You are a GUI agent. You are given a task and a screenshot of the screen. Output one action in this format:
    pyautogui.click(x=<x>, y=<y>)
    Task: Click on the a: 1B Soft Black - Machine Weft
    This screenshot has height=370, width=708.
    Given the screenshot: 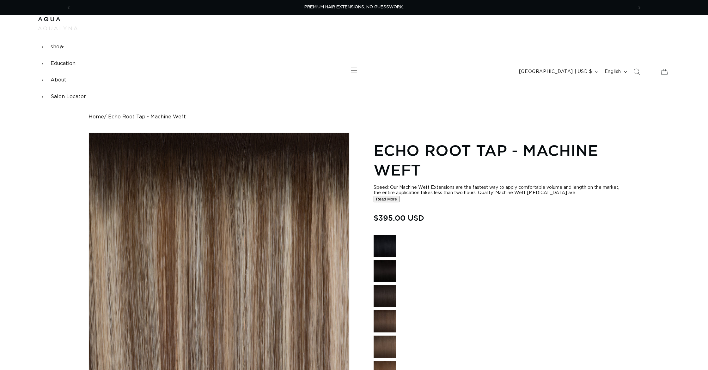 What is the action you would take?
    pyautogui.click(x=497, y=298)
    